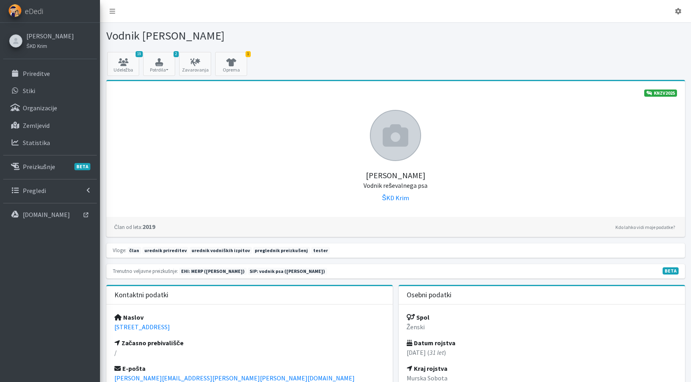 This screenshot has width=691, height=382. I want to click on a: Kdo lahko vidi moje podatke?, so click(645, 227).